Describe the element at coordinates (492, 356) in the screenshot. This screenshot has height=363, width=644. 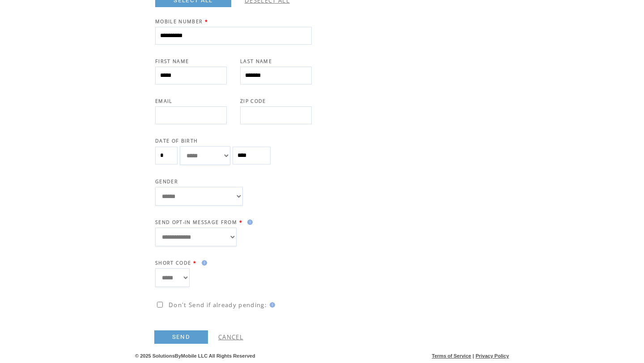
I see `a: Privacy Policy` at that location.